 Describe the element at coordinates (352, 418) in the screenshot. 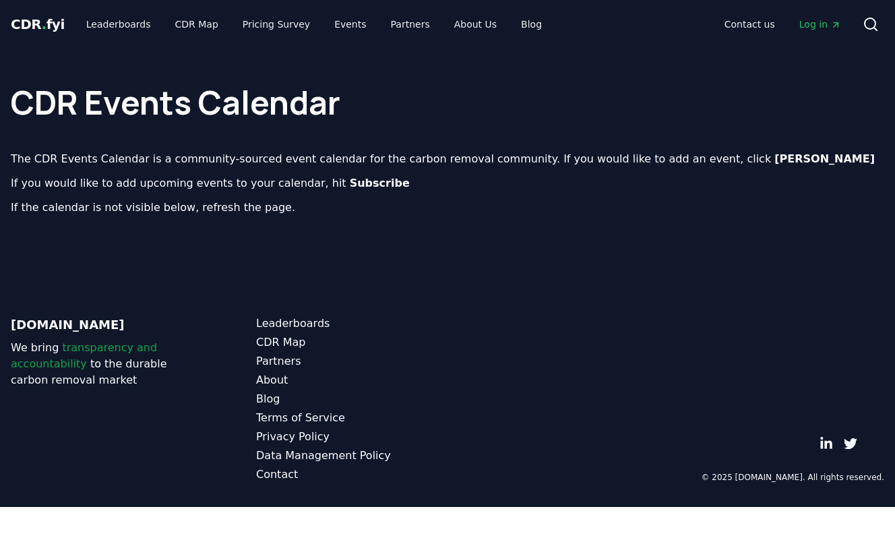

I see `a: Terms of Service` at that location.